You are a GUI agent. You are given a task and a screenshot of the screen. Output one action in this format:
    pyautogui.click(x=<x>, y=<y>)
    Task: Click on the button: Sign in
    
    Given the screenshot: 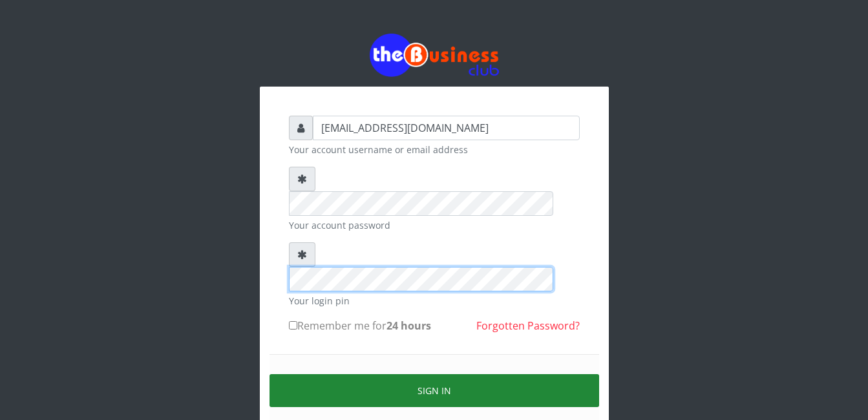 What is the action you would take?
    pyautogui.click(x=434, y=390)
    